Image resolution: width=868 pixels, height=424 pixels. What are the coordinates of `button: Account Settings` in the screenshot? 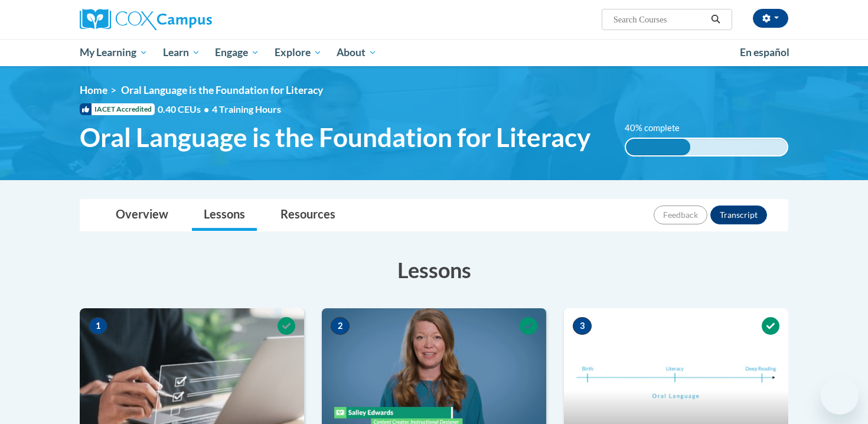 It's located at (770, 18).